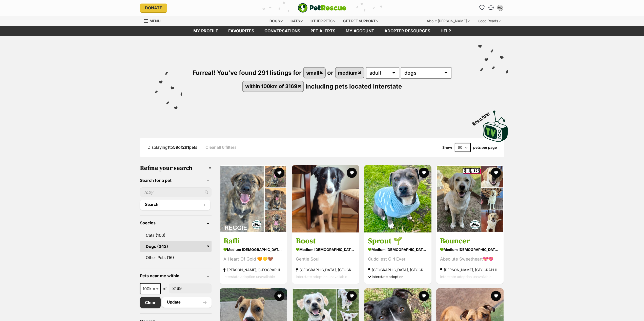 The image size is (644, 321). I want to click on img: chat-41dd97257d64d25036548639549fe6c8038ab92f7586957e7f3b1b290dea8141.svg, so click(491, 8).